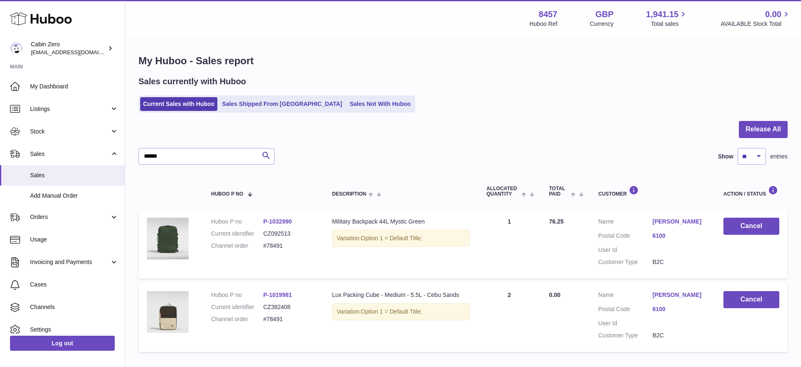 Image resolution: width=801 pixels, height=367 pixels. I want to click on span: Settings, so click(74, 330).